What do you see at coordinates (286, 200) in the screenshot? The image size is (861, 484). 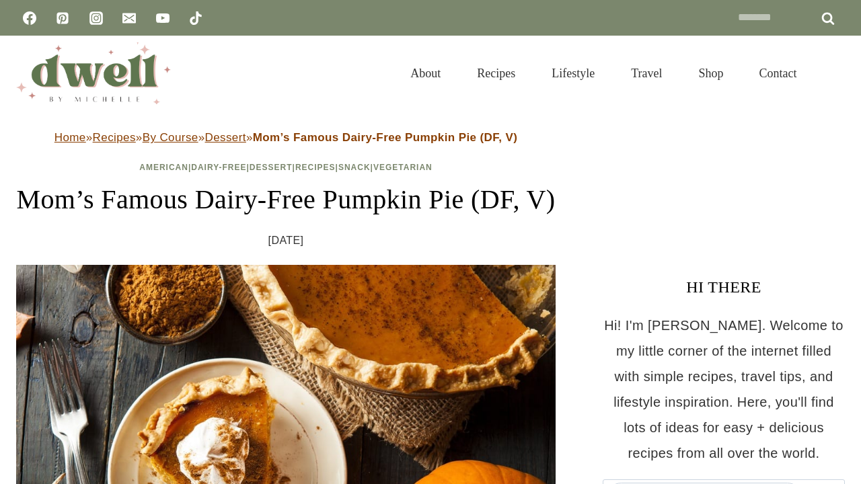 I see `h1: Mom’s Famous Dairy-Free Pumpkin Pie (DF, V)` at bounding box center [286, 200].